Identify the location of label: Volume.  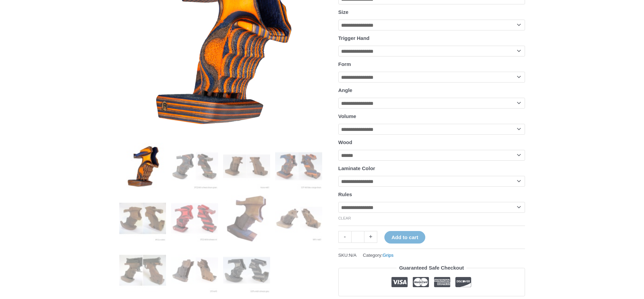
(347, 116).